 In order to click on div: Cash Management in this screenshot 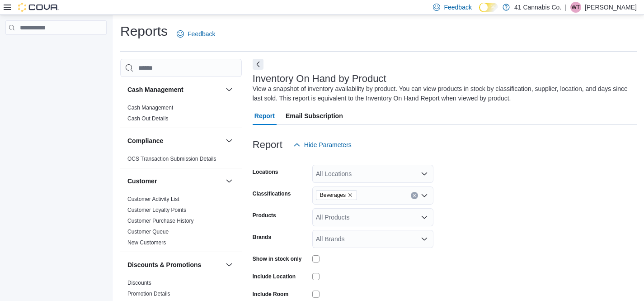, I will do `click(181, 115)`.